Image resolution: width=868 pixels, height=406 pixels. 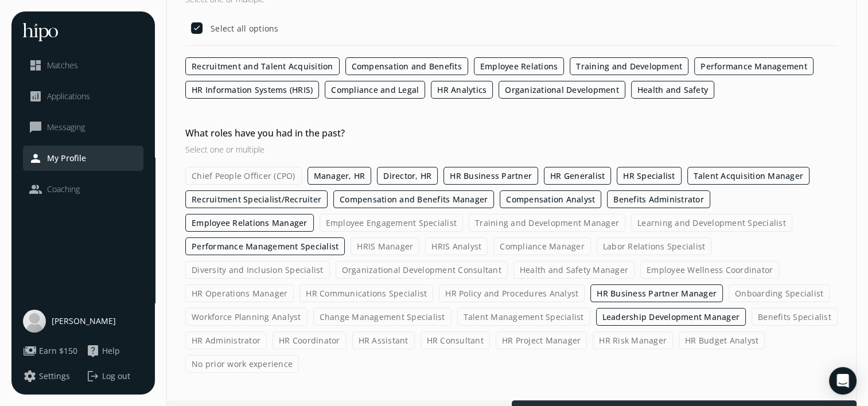 What do you see at coordinates (36, 158) in the screenshot?
I see `span: person` at bounding box center [36, 158].